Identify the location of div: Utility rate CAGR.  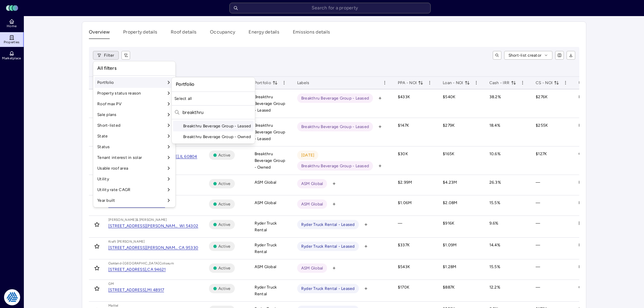
(134, 190).